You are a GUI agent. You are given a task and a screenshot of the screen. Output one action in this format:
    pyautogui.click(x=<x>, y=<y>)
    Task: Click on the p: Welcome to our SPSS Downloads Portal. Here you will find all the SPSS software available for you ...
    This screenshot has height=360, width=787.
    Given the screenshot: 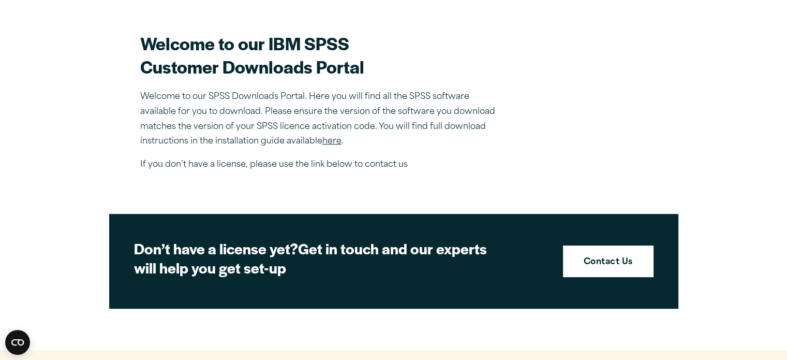 What is the action you would take?
    pyautogui.click(x=321, y=119)
    